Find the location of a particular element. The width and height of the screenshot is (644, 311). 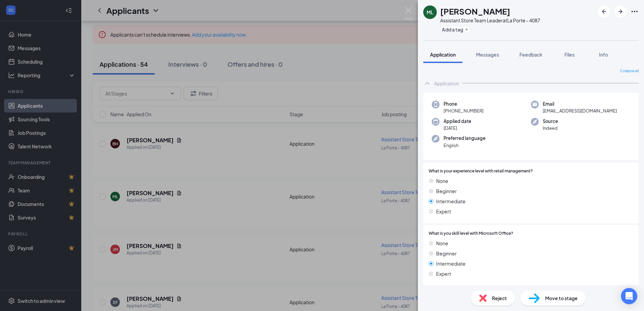

span: Phone is located at coordinates (463, 104).